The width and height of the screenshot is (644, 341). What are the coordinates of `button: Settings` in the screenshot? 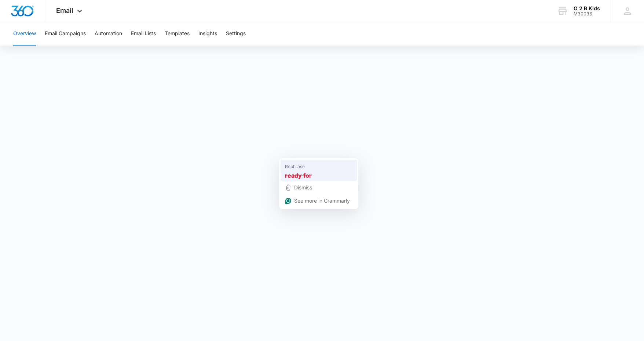 It's located at (236, 34).